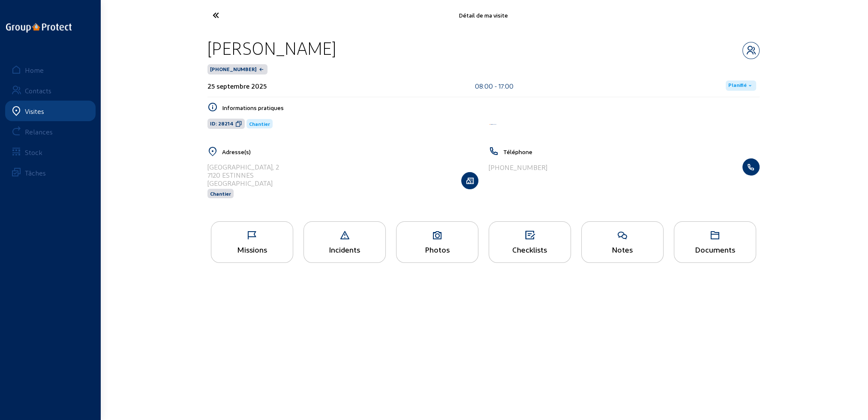 The image size is (868, 420). What do you see at coordinates (50, 70) in the screenshot?
I see `a: Home` at bounding box center [50, 70].